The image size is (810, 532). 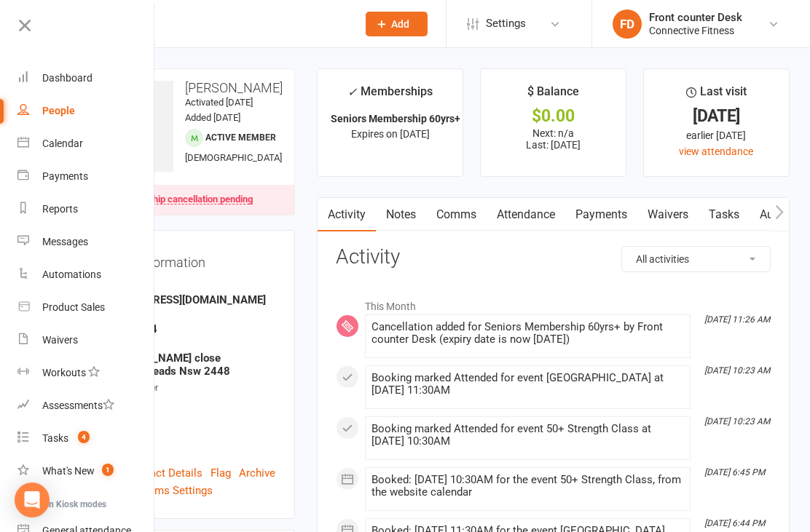 What do you see at coordinates (717, 151) in the screenshot?
I see `a: view attendance` at bounding box center [717, 151].